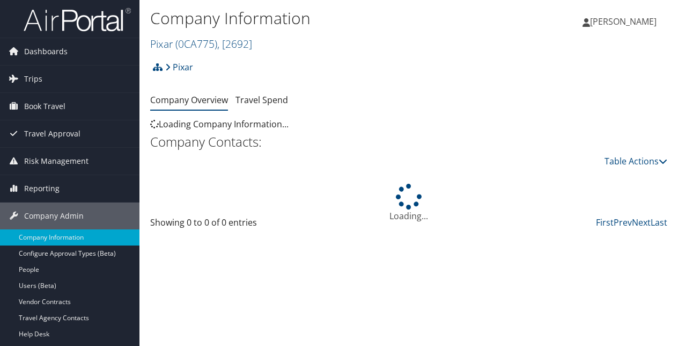  I want to click on span: Risk Management, so click(56, 161).